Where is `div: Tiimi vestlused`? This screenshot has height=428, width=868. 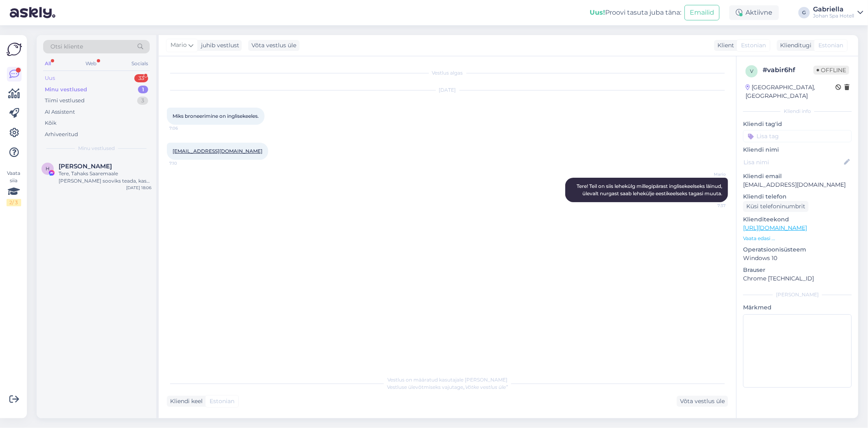
div: Tiimi vestlused is located at coordinates (65, 101).